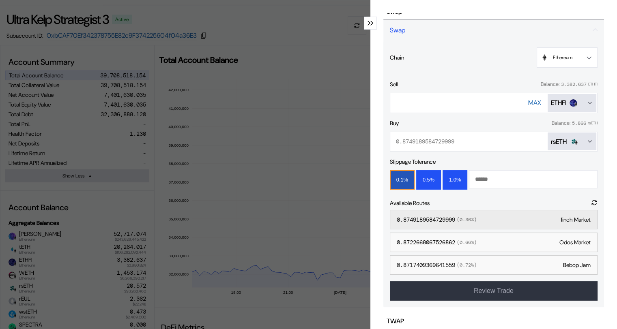 The height and width of the screenshot is (329, 617). Describe the element at coordinates (466, 243) in the screenshot. I see `span: ( 0.66 %)` at that location.